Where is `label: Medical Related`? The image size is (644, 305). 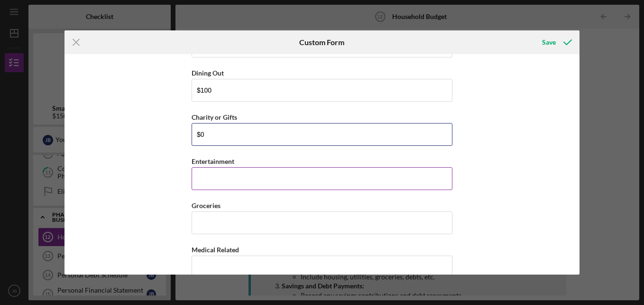
label: Medical Related is located at coordinates (215, 249).